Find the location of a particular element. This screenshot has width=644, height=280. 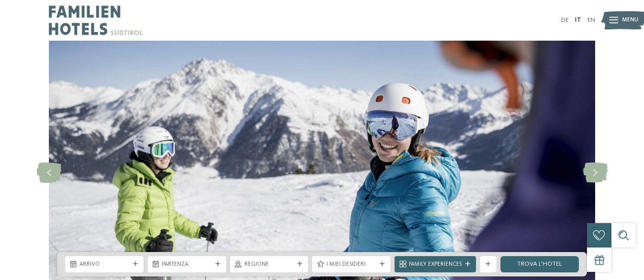

span: Partenza is located at coordinates (187, 265).